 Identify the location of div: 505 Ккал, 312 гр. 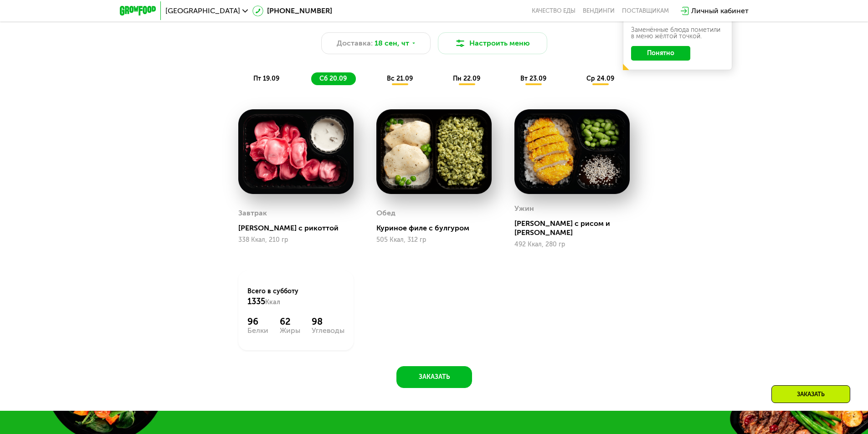
(434, 240).